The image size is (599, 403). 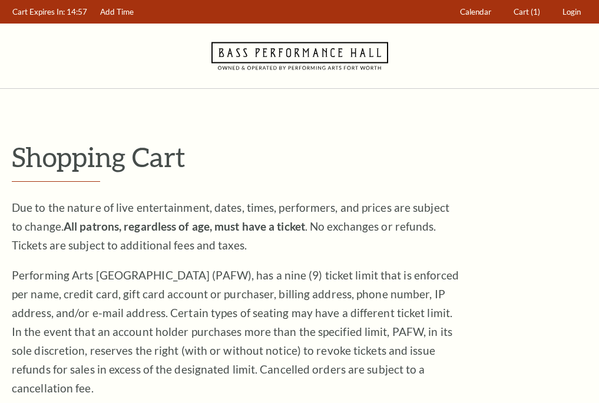 I want to click on span: (1), so click(x=535, y=12).